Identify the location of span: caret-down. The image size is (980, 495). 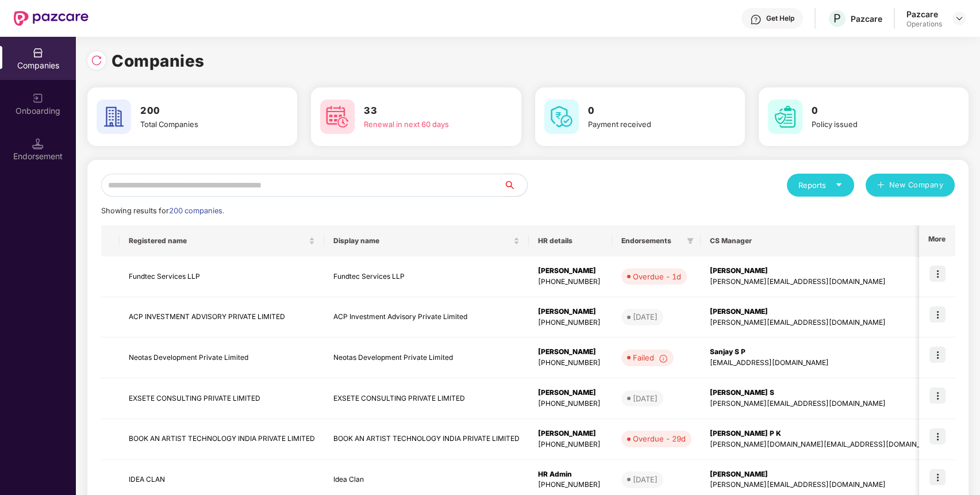
(838, 185).